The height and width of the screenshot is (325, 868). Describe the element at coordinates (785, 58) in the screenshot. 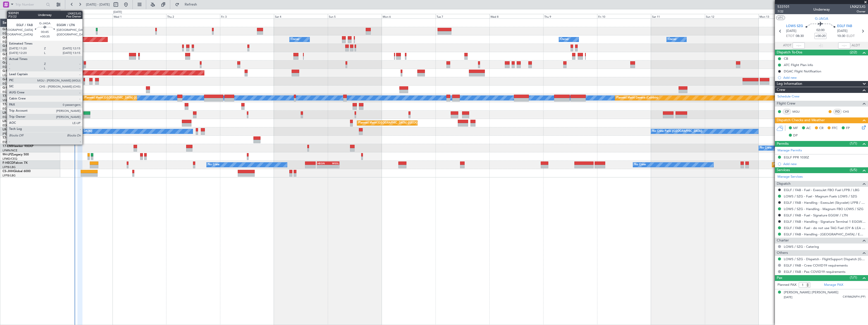

I see `div: CB` at that location.